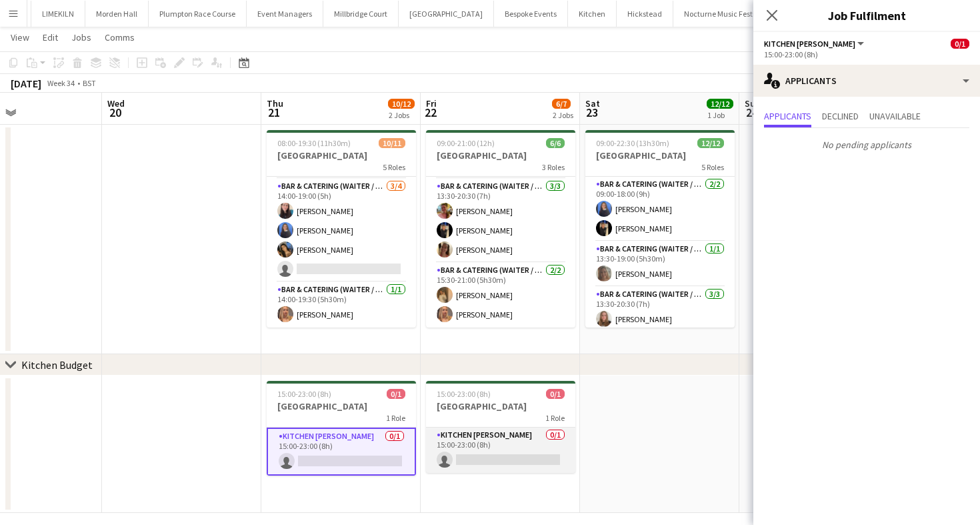  Describe the element at coordinates (867, 15) in the screenshot. I see `h3: Job Fulfilment` at that location.